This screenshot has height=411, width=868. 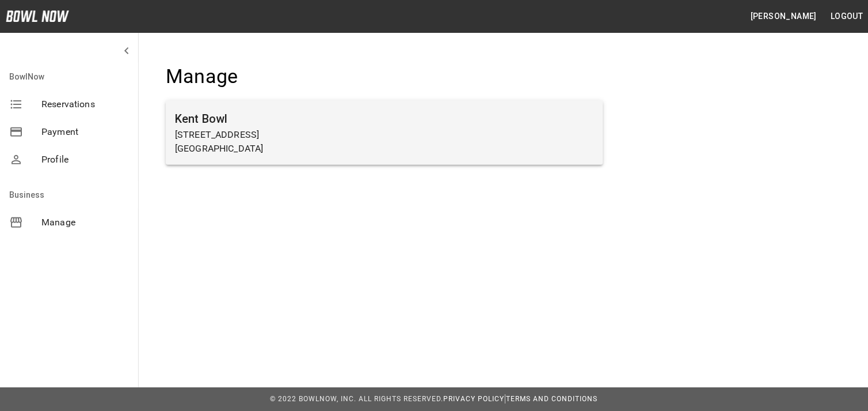 I want to click on h4: Manage, so click(x=385, y=77).